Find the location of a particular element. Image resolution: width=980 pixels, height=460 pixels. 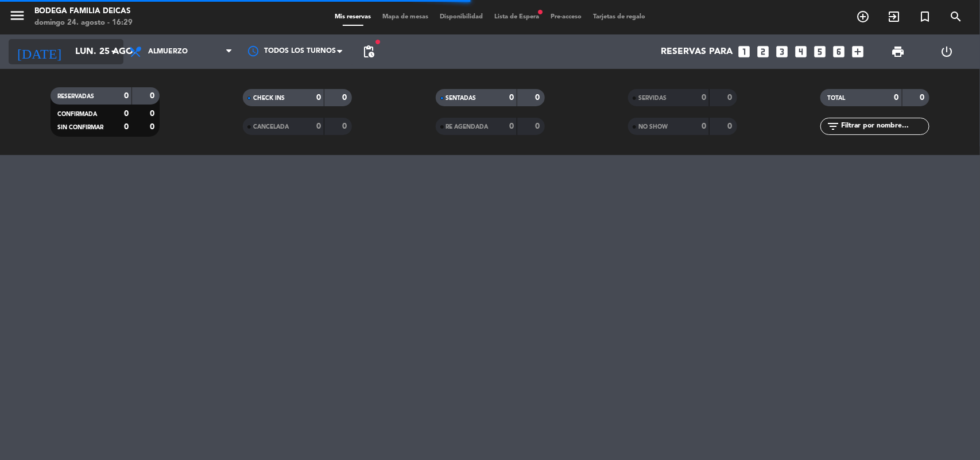

button: menu is located at coordinates (18, 18).